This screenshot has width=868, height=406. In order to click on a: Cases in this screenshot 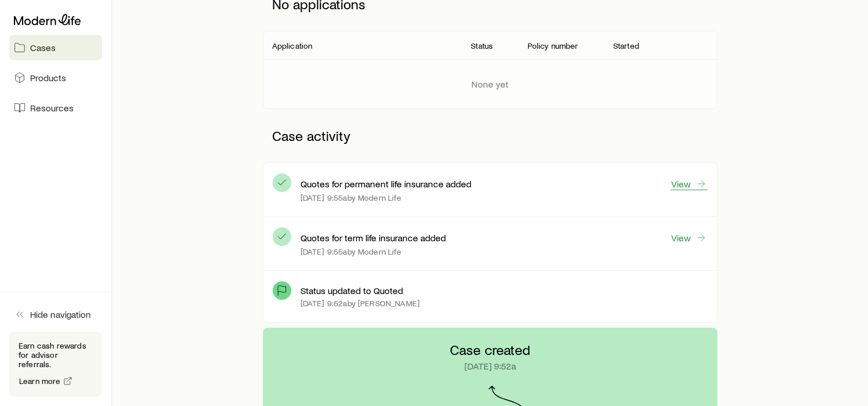, I will do `click(56, 48)`.